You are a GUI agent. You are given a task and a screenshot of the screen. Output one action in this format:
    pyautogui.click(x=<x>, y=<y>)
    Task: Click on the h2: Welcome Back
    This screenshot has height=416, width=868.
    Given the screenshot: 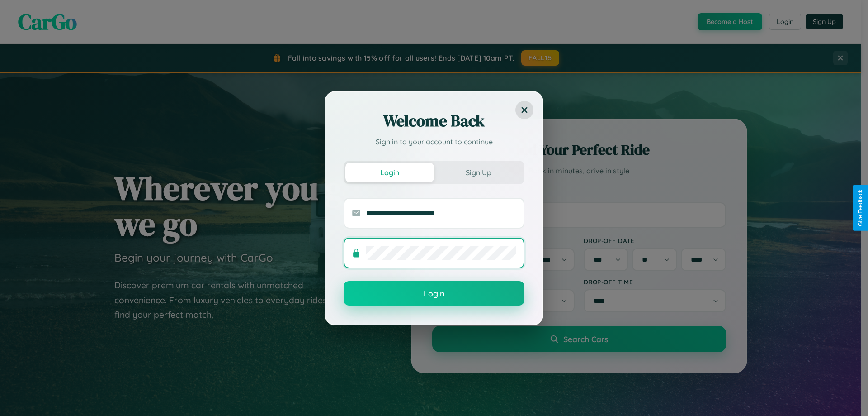 What is the action you would take?
    pyautogui.click(x=434, y=121)
    